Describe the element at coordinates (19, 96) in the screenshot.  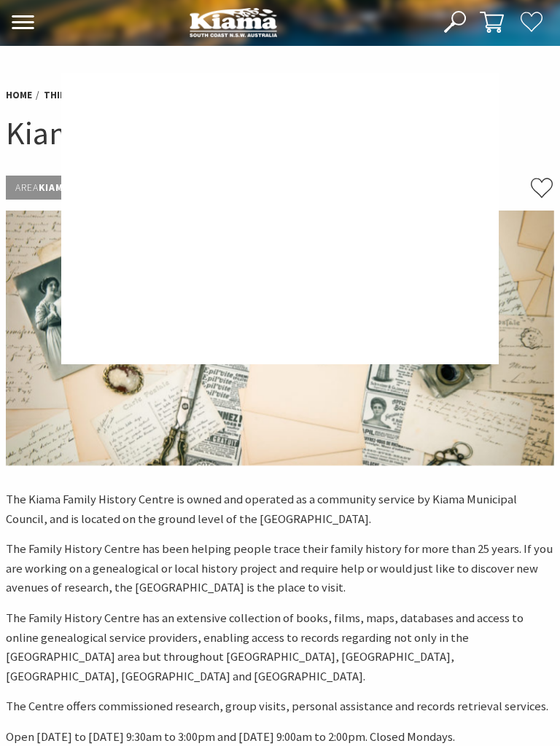
I see `a: Home` at that location.